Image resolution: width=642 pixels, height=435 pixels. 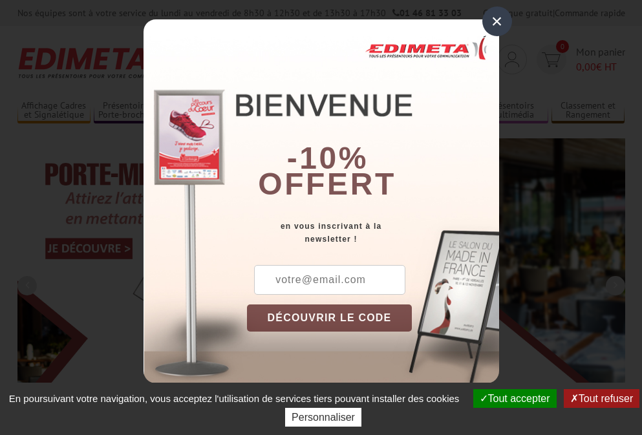 I want to click on button: Tout refuser, so click(x=602, y=399).